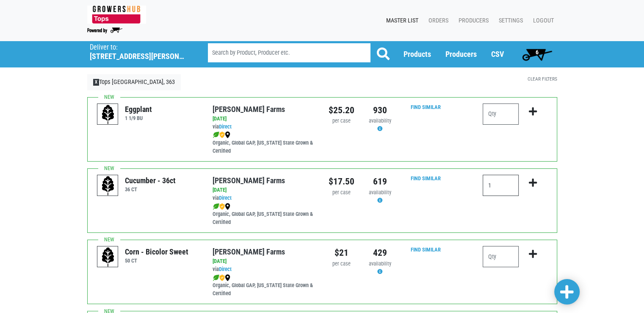 Image resolution: width=644 pixels, height=313 pixels. Describe the element at coordinates (157, 260) in the screenshot. I see `h6: 50 CT` at that location.